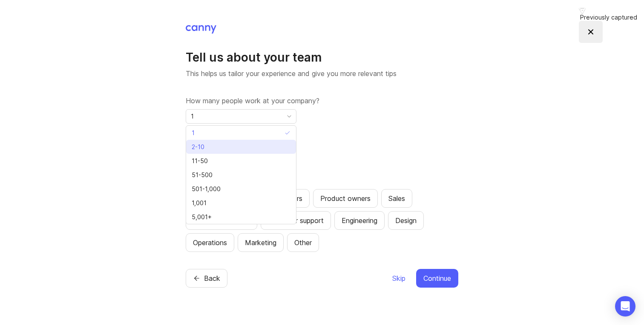 This screenshot has width=644, height=325. What do you see at coordinates (397, 199) in the screenshot?
I see `div: Sales` at bounding box center [397, 199].